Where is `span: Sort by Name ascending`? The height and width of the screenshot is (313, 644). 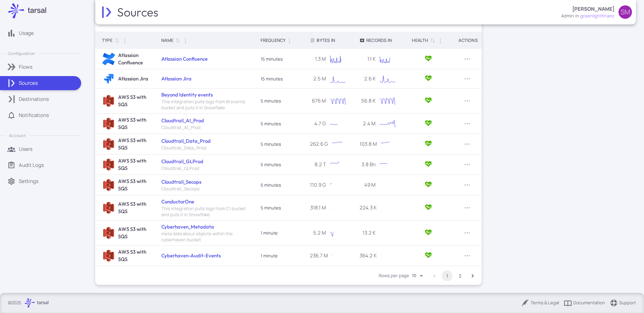 span: Sort by Name ascending is located at coordinates (178, 40).